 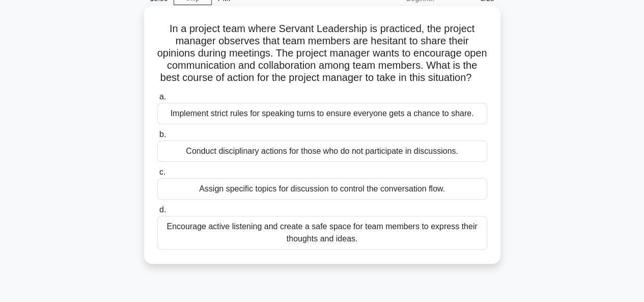 What do you see at coordinates (162, 210) in the screenshot?
I see `span: d.` at bounding box center [162, 210].